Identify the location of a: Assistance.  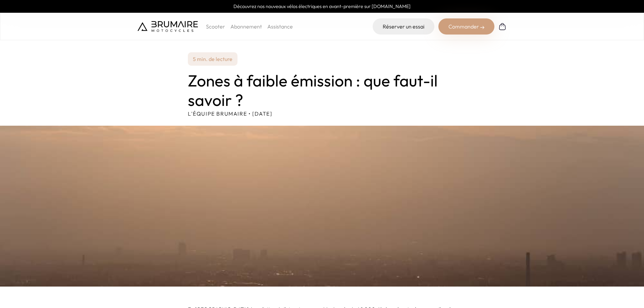
(280, 26).